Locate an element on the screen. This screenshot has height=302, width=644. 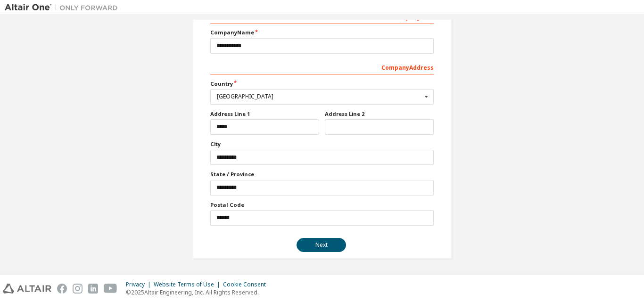
div: Company Address is located at coordinates (322, 67).